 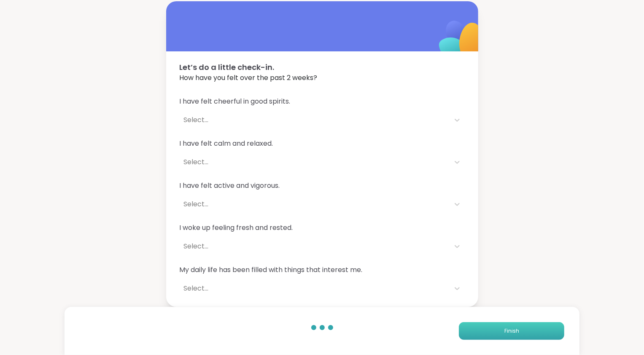 I want to click on span: I have felt cheerful in good spirits., so click(x=322, y=101).